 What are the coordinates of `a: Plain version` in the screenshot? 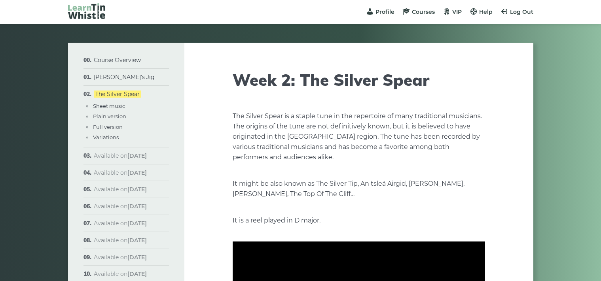 It's located at (110, 116).